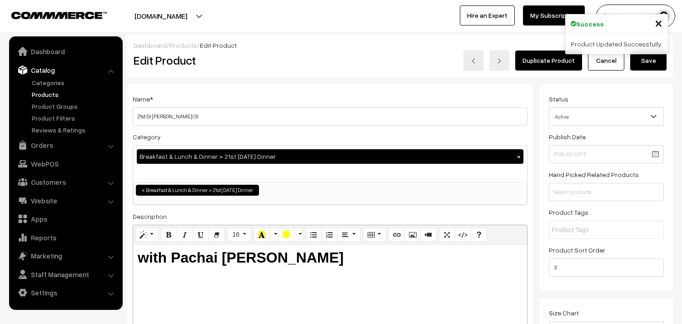  Describe the element at coordinates (564, 312) in the screenshot. I see `label: Size Chart` at that location.